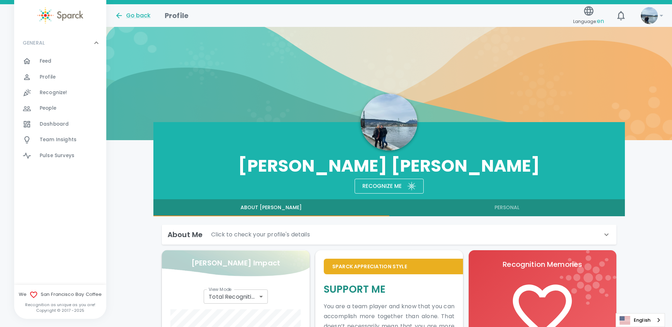 The height and width of the screenshot is (327, 672). I want to click on div: full width tabs, so click(389, 208).